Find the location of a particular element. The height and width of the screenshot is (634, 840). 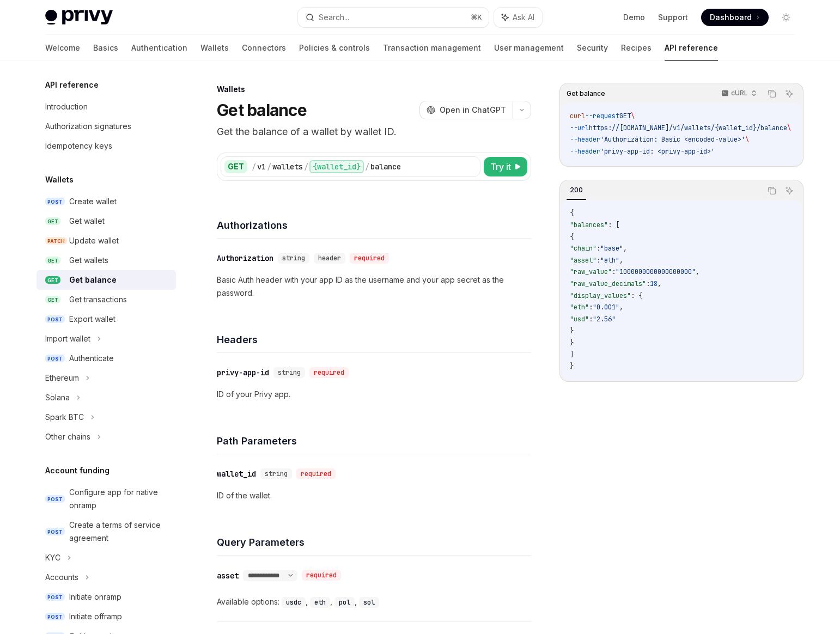

div: 200 is located at coordinates (576, 190).